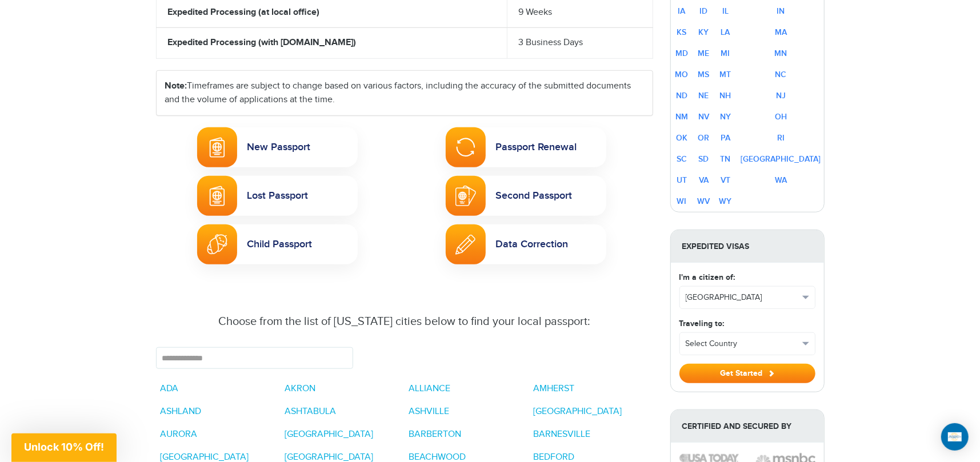 The height and width of the screenshot is (462, 980). What do you see at coordinates (703, 180) in the screenshot?
I see `a: VA` at bounding box center [703, 180].